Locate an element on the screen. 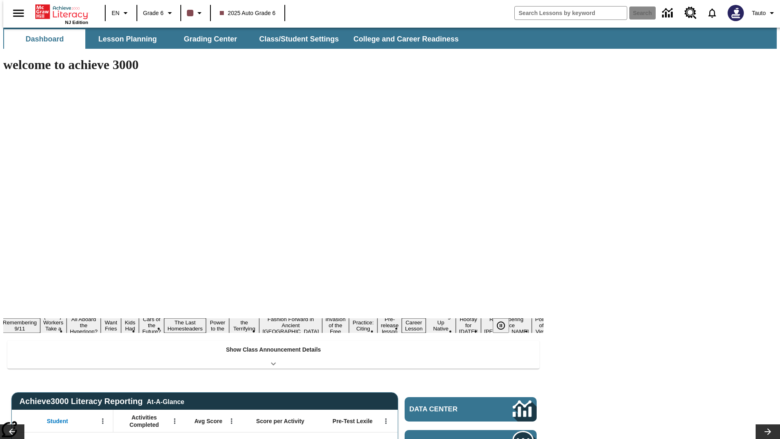  div: At-A-Glance is located at coordinates (165, 401).